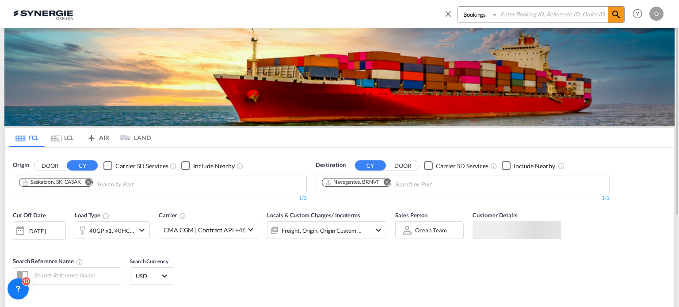 This screenshot has height=307, width=679. Describe the element at coordinates (21, 165) in the screenshot. I see `span: Origin` at that location.